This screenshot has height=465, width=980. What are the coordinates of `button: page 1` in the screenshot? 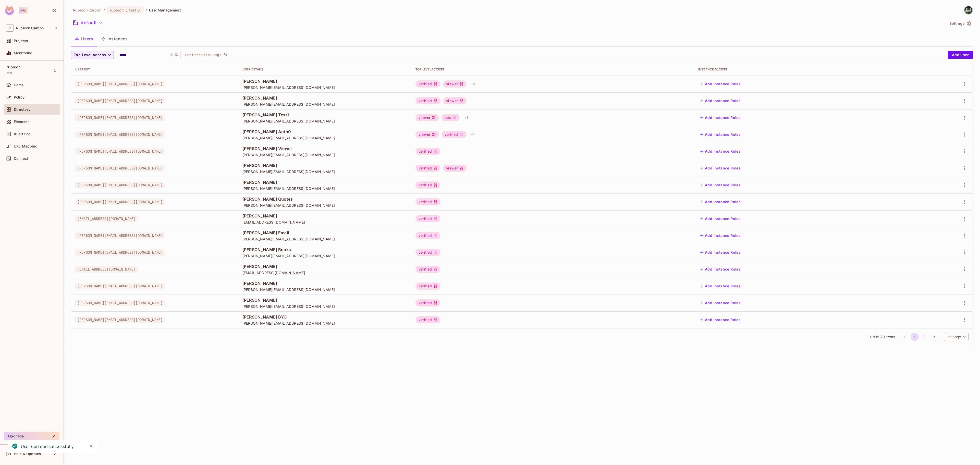 It's located at (915, 337).